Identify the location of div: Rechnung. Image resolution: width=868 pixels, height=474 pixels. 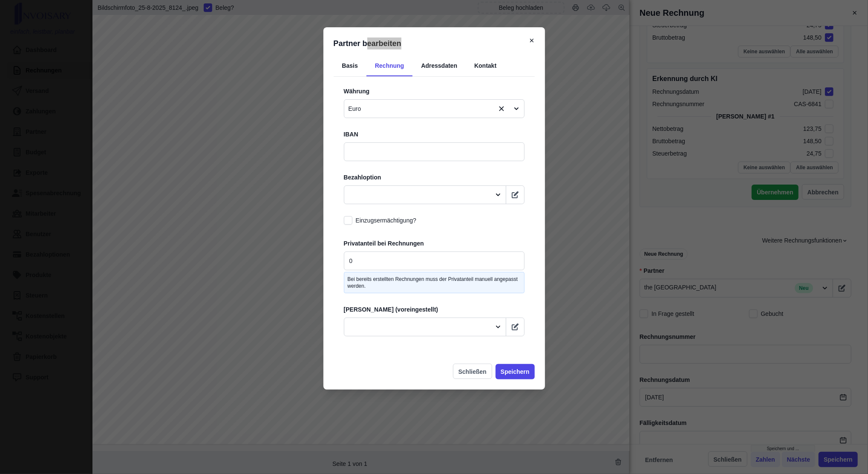
(390, 66).